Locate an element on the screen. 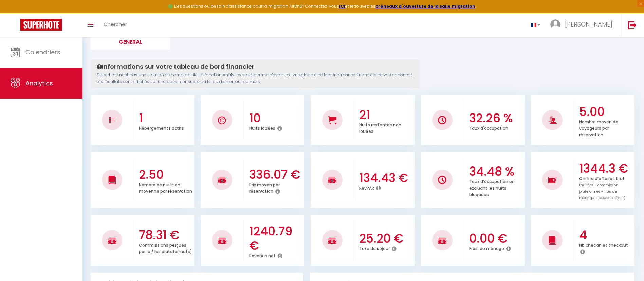 The image size is (644, 281). h3: 0.00 € is located at coordinates (496, 238).